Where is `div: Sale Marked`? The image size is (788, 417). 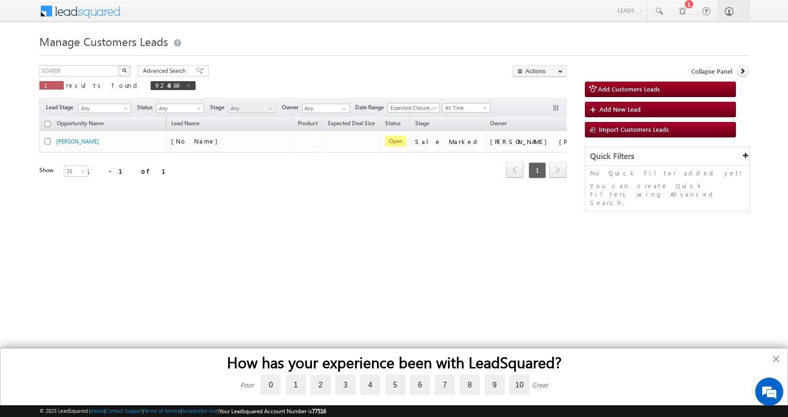 div: Sale Marked is located at coordinates (448, 142).